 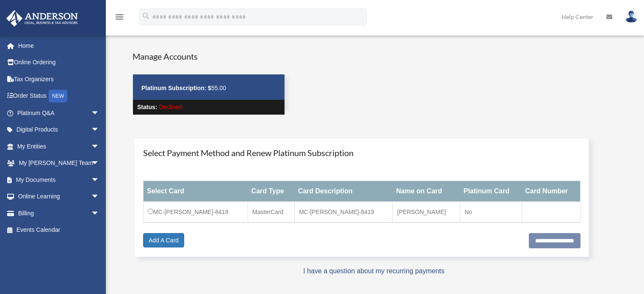 I want to click on a: Platinum Q&Aarrow_drop_down, so click(x=59, y=113).